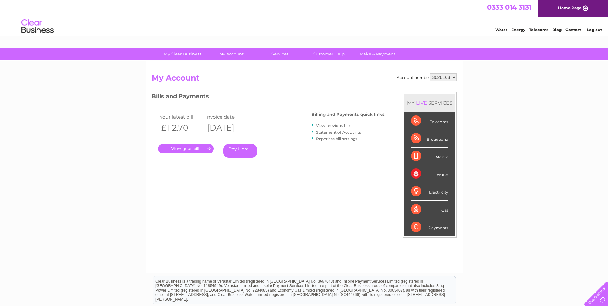  What do you see at coordinates (231, 54) in the screenshot?
I see `a: My Account` at bounding box center [231, 54].